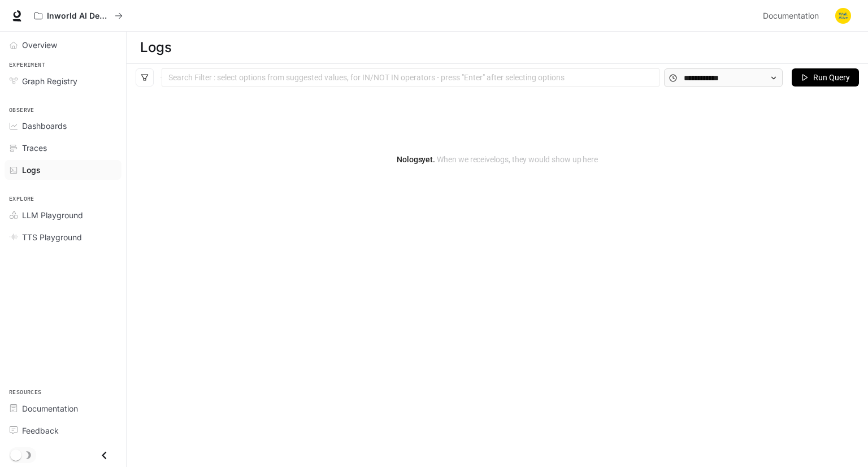 The width and height of the screenshot is (868, 467). I want to click on span: Feedback, so click(40, 430).